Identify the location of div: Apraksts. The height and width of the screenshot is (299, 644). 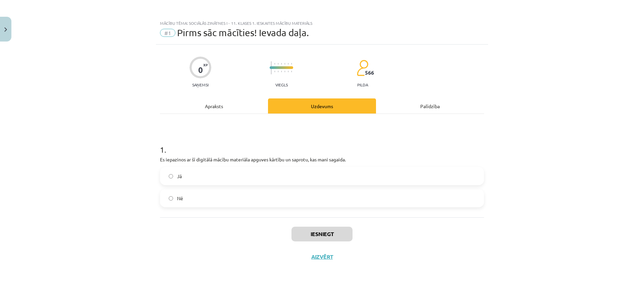
(214, 106).